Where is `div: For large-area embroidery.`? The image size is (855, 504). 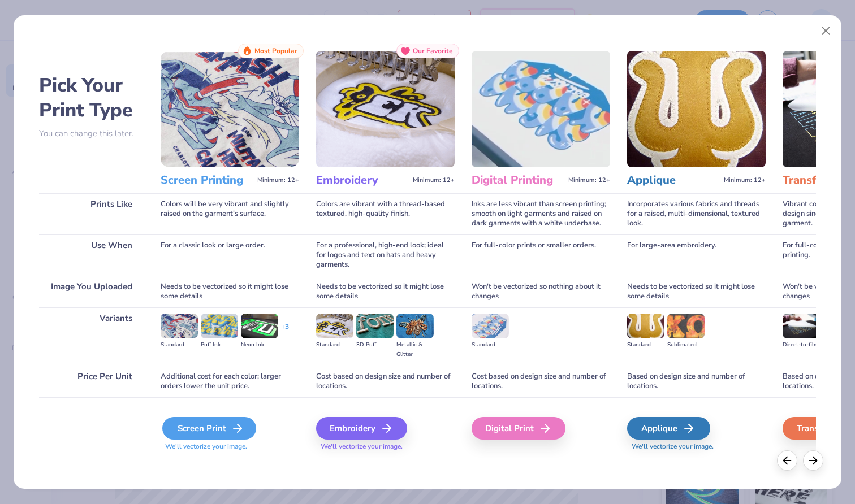 div: For large-area embroidery. is located at coordinates (696, 255).